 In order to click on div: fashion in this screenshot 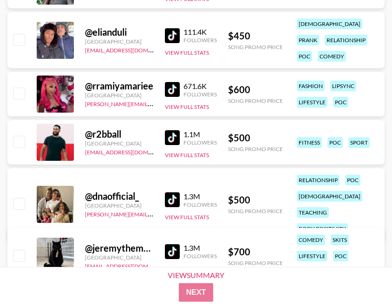, I will do `click(310, 86)`.